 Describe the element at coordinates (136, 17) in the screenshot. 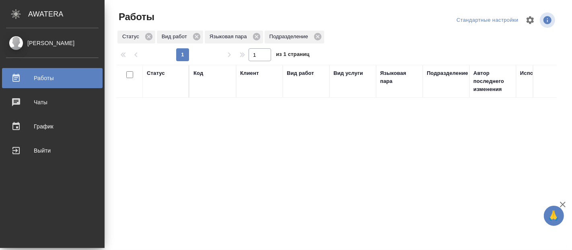

I see `span: Работы` at that location.